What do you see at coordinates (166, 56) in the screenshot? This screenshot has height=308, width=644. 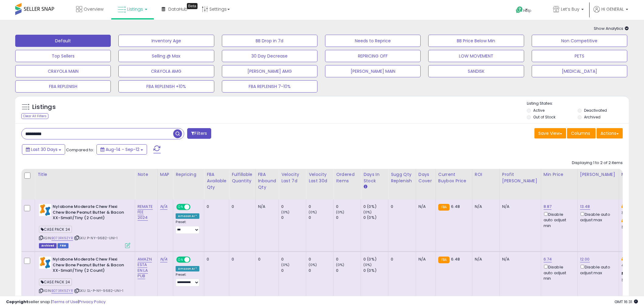 I see `button: Selling @ Max` at bounding box center [166, 56].